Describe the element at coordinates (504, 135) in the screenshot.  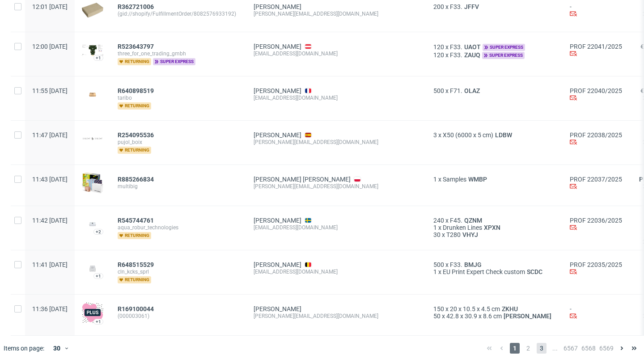
I see `span: LDBW` at that location.